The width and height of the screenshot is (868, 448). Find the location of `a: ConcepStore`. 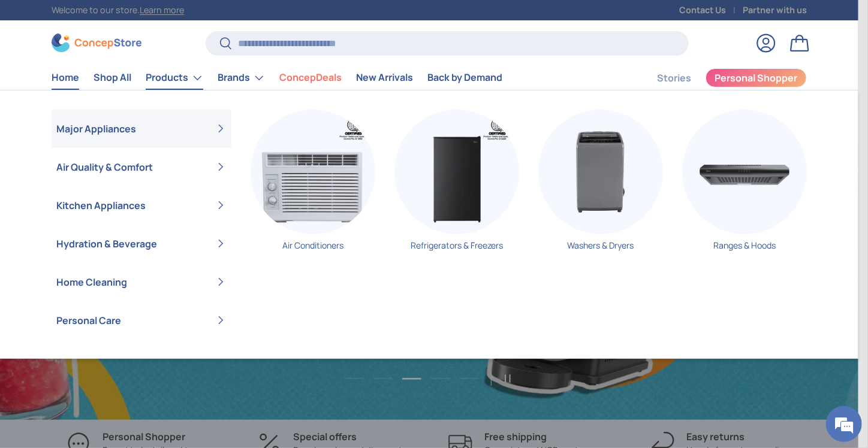

a: ConcepStore is located at coordinates (96, 43).